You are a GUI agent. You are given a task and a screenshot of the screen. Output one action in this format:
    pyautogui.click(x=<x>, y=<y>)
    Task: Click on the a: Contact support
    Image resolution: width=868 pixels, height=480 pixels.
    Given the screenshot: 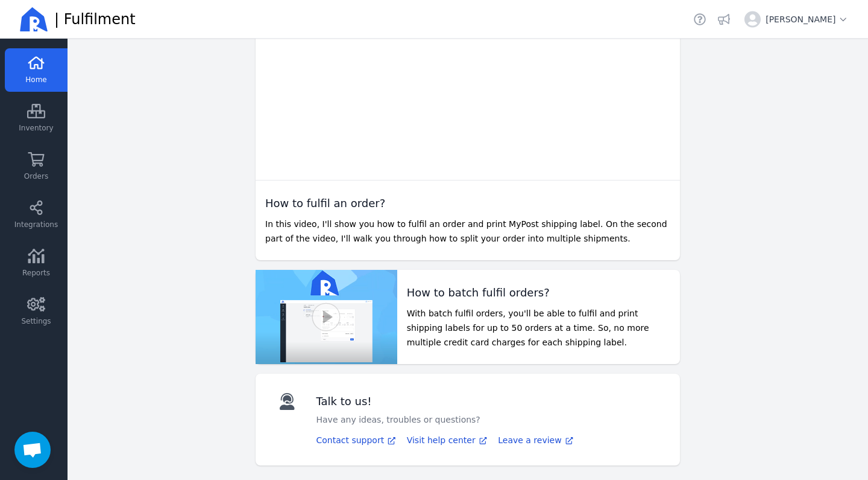 What is the action you would take?
    pyautogui.click(x=357, y=440)
    